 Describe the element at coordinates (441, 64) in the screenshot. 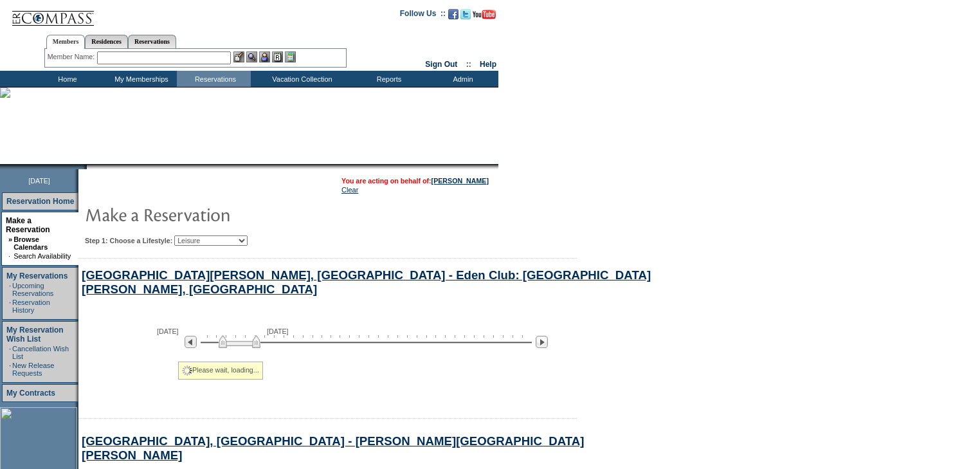

I see `a: Sign Out` at that location.